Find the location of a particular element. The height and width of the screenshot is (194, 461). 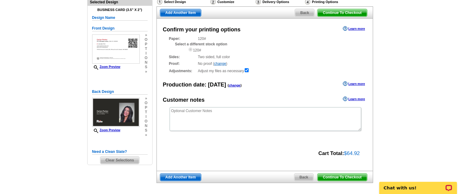

h5: Need a Clean Slate? is located at coordinates (120, 152).